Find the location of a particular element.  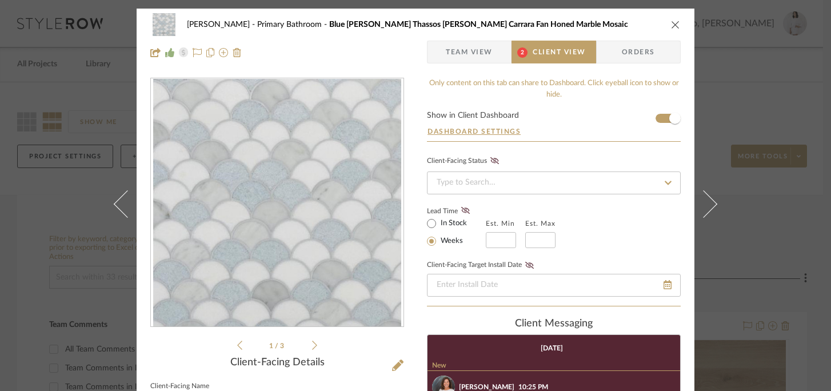

div: Client-Facing Details is located at coordinates (277, 363).